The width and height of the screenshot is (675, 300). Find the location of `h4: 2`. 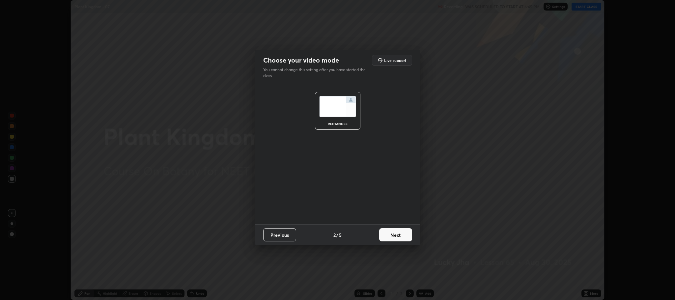

h4: 2 is located at coordinates (334, 235).